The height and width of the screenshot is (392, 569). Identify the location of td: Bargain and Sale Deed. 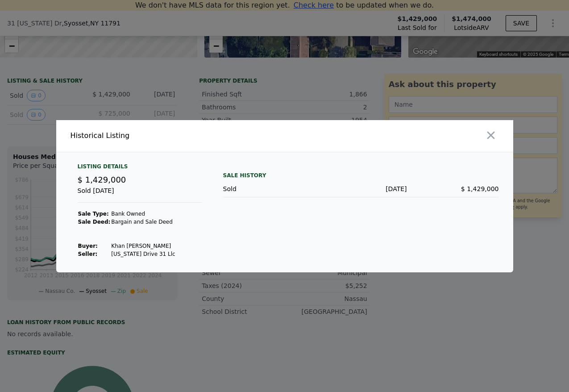
(143, 222).